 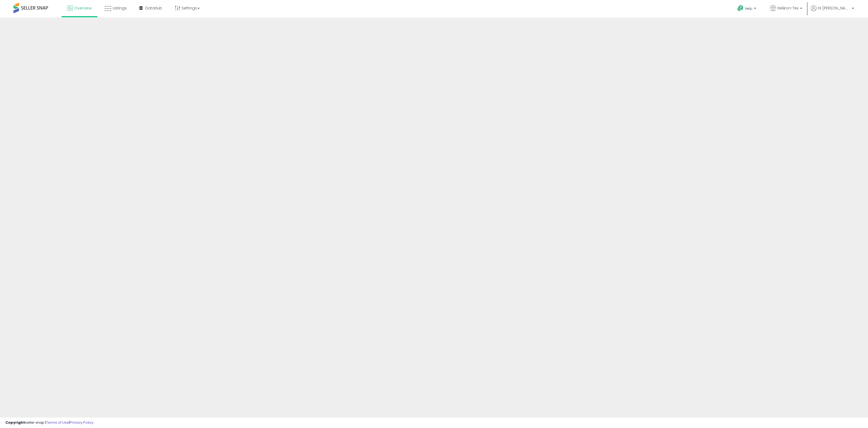 What do you see at coordinates (119, 8) in the screenshot?
I see `span: Listings` at bounding box center [119, 8].